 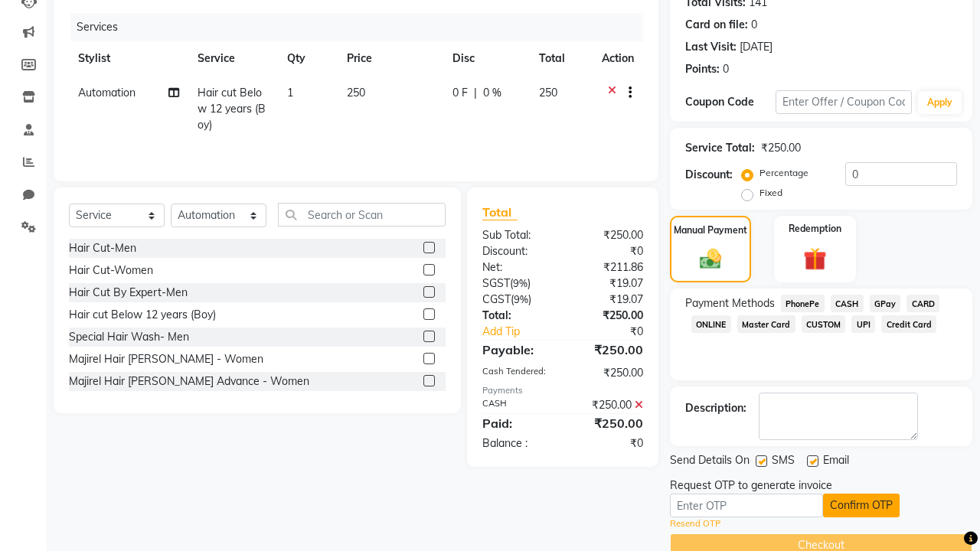 I want to click on div: Card on file:, so click(x=716, y=25).